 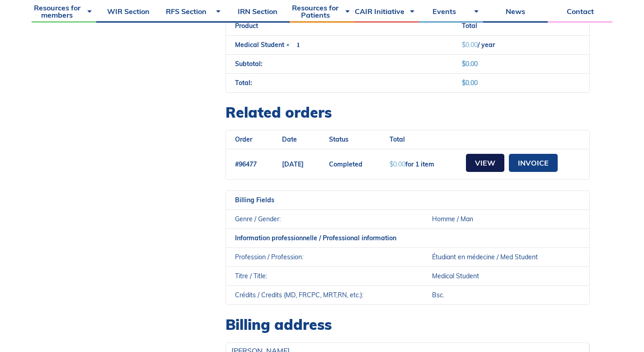 What do you see at coordinates (340, 83) in the screenshot?
I see `th: Total:` at bounding box center [340, 83].